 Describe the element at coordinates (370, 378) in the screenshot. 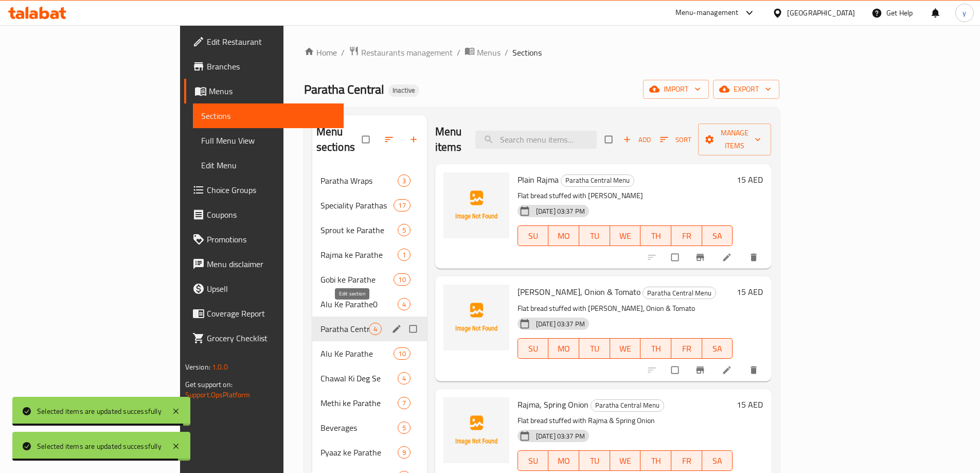

I see `div: Chawal Ki Deg Se4` at that location.